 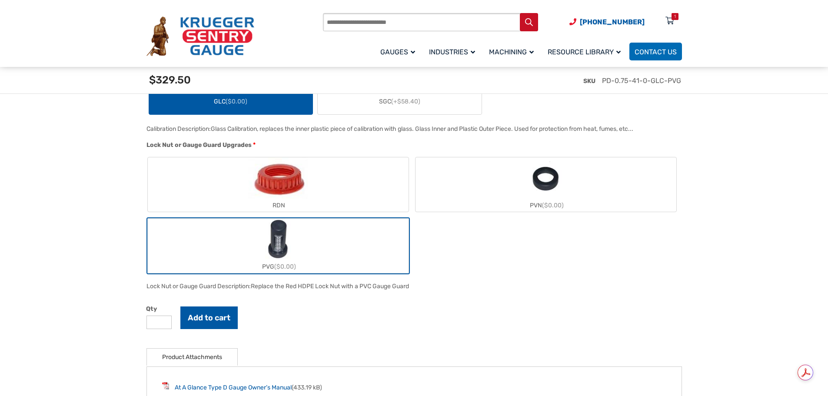 What do you see at coordinates (192, 357) in the screenshot?
I see `a: Product Attachments` at bounding box center [192, 357].